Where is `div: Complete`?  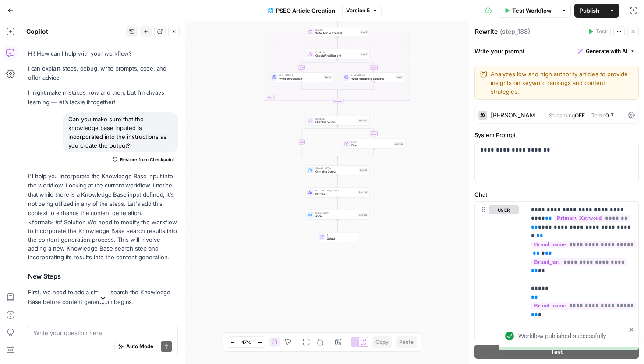 div: Complete is located at coordinates (337, 101).